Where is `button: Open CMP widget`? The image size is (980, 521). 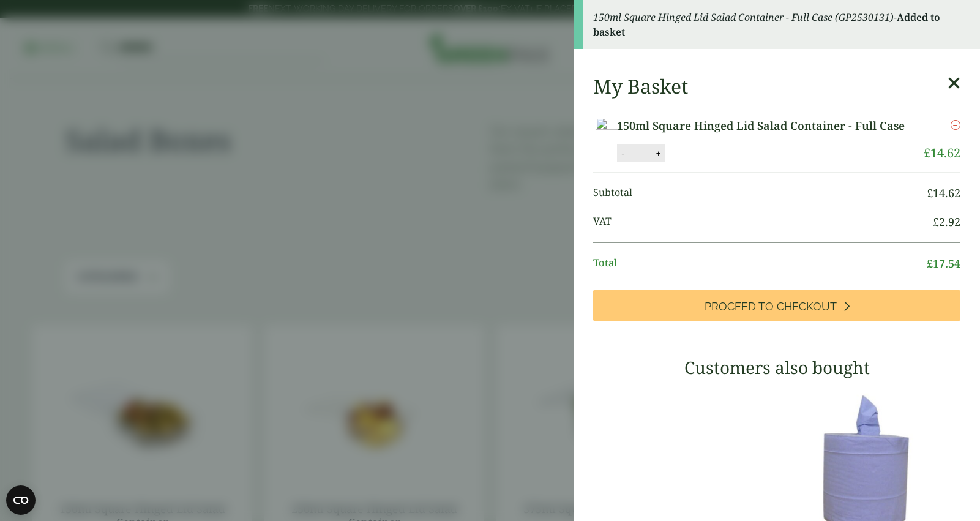 button: Open CMP widget is located at coordinates (21, 500).